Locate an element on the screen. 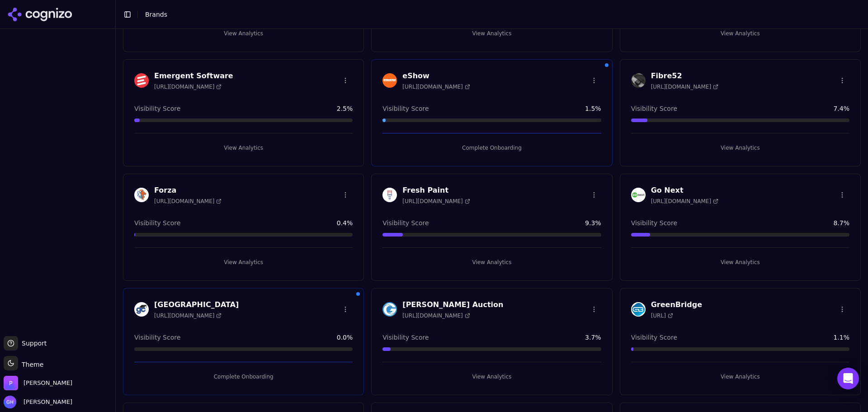 The height and width of the screenshot is (412, 868). span: 0.4 % is located at coordinates (345, 223).